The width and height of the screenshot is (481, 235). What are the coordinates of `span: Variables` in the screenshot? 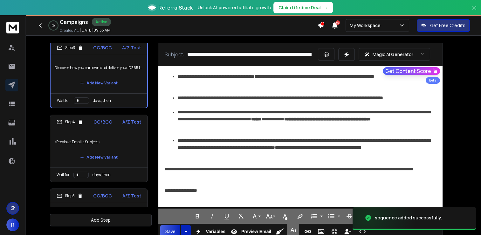 It's located at (216, 231).